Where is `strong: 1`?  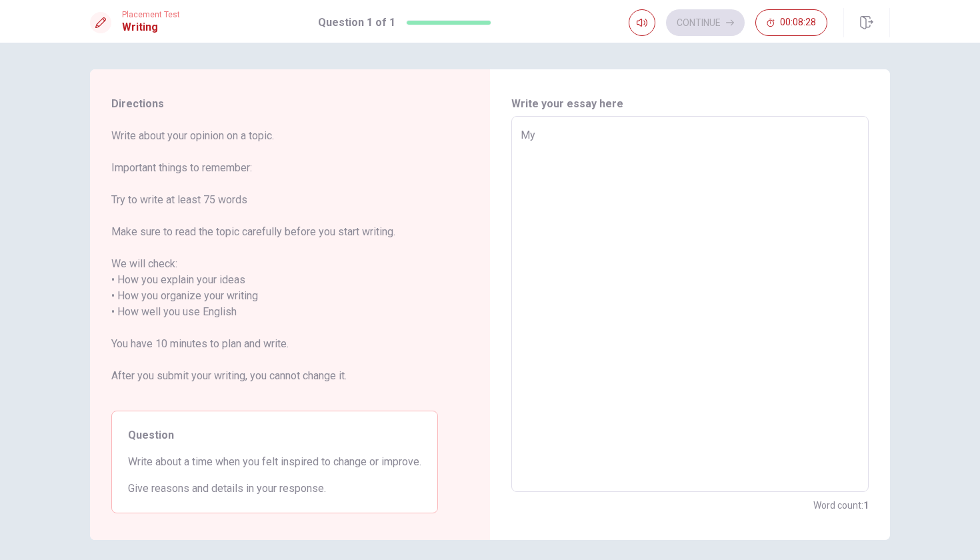 strong: 1 is located at coordinates (866, 505).